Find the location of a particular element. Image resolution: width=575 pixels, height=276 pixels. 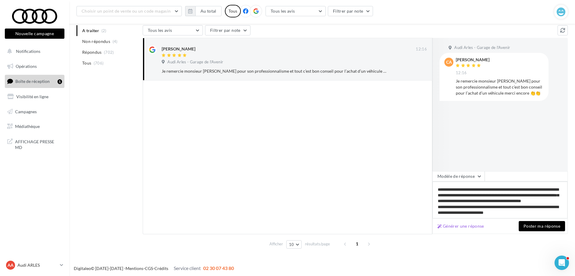

span: 1 is located at coordinates (357, 244).